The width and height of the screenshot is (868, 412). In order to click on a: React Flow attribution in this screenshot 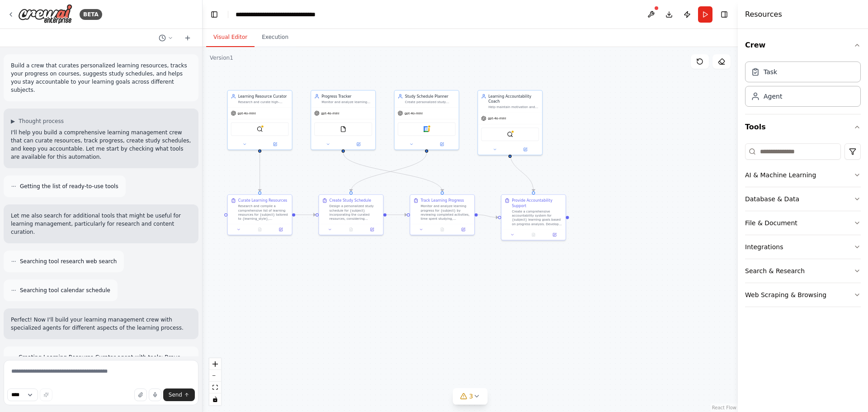, I will do `click(724, 407)`.